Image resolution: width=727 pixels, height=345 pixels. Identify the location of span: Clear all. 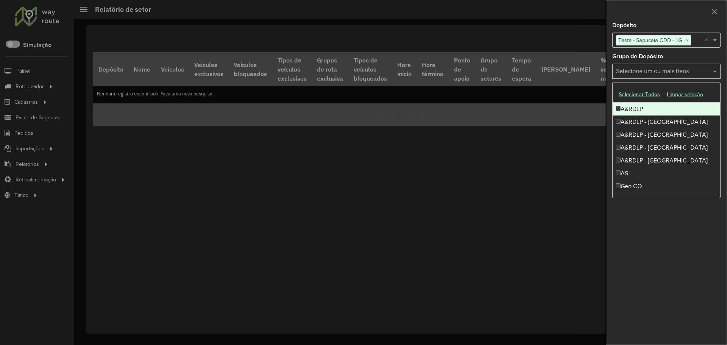
(707, 40).